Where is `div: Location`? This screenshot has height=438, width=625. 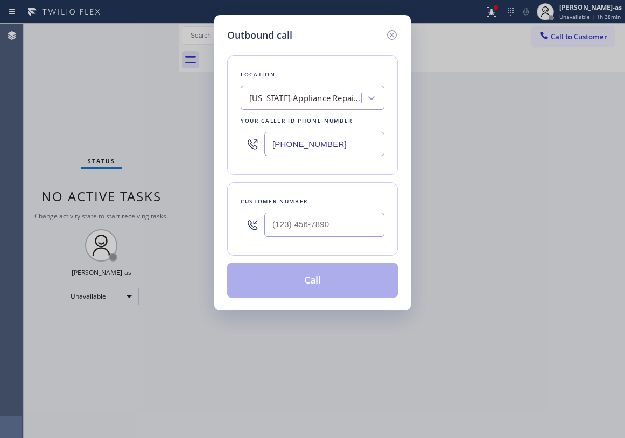
div: Location is located at coordinates (312, 74).